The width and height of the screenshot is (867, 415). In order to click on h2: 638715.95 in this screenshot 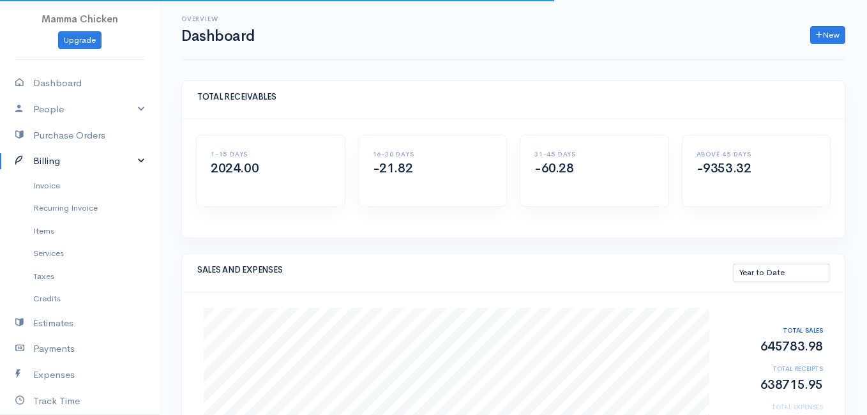, I will do `click(777, 385)`.